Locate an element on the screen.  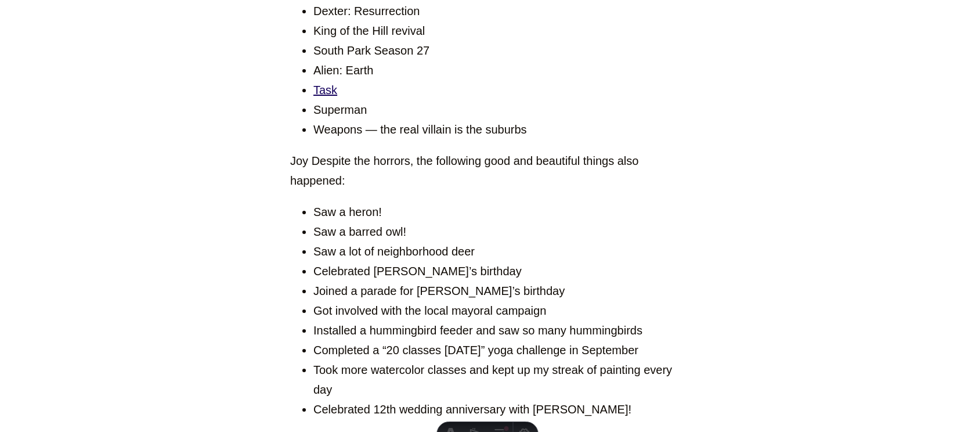
li: Dexter: Resurrection is located at coordinates (499, 11).